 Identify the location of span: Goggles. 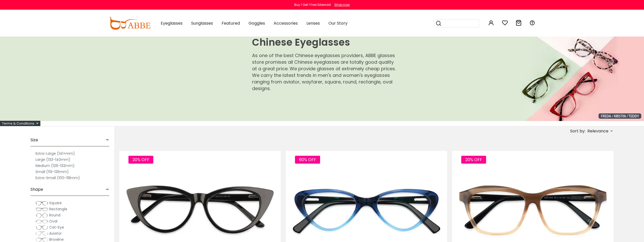
(257, 23).